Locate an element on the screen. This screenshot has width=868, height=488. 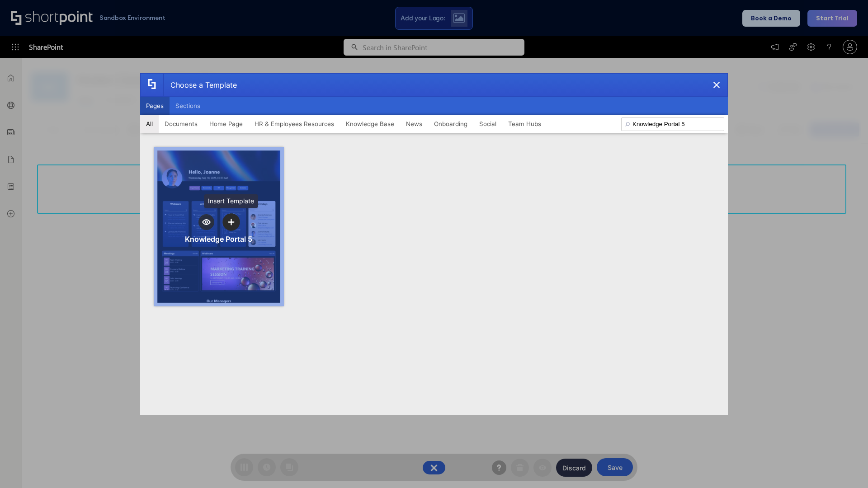
button: Team Hubs is located at coordinates (524, 124).